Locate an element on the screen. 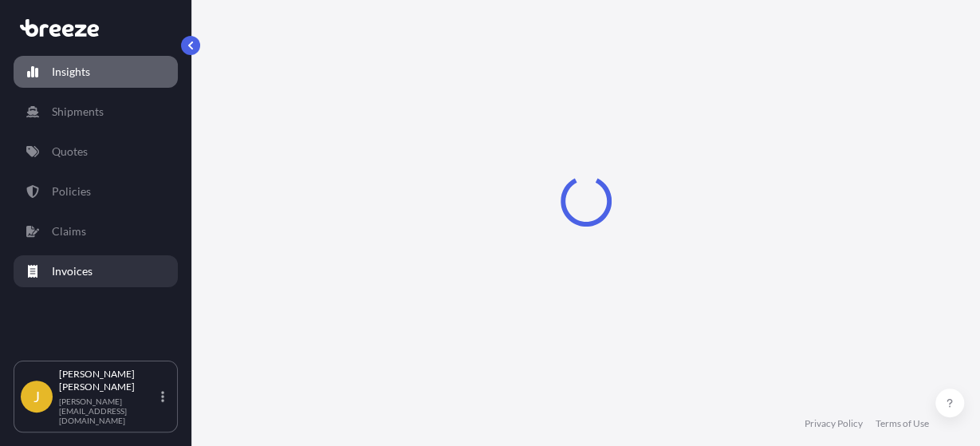 The image size is (980, 446). a: Insights is located at coordinates (96, 71).